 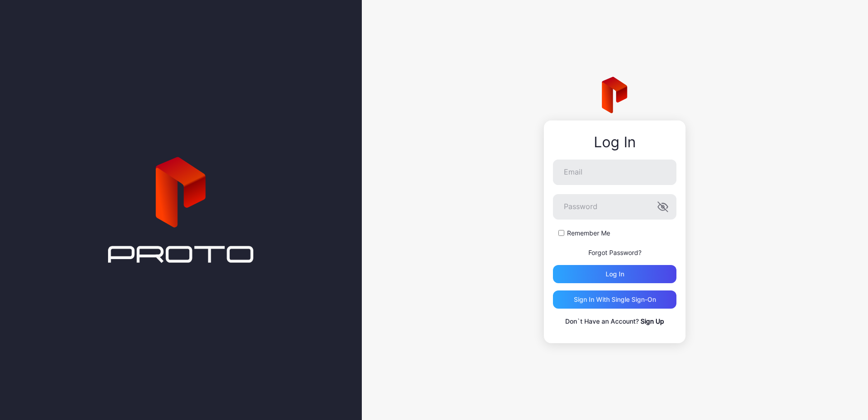 What do you see at coordinates (615, 300) in the screenshot?
I see `button: Sign in With Single Sign-On` at bounding box center [615, 300].